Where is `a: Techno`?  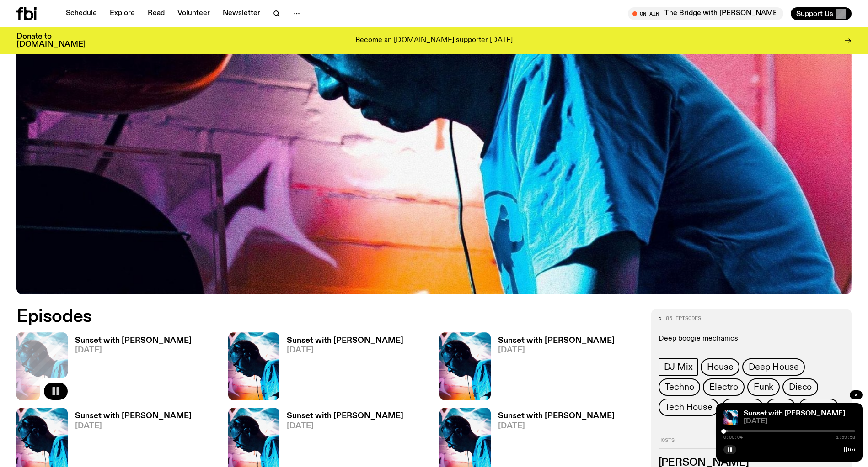
a: Techno is located at coordinates (679, 388).